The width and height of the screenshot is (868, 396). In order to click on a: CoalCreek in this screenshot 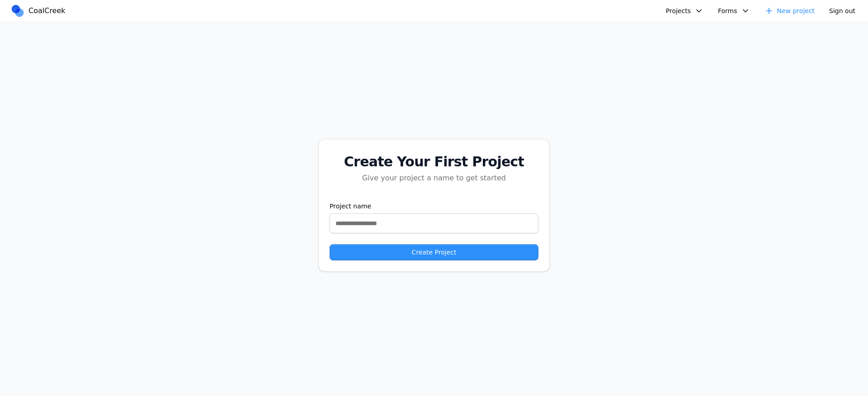, I will do `click(40, 11)`.